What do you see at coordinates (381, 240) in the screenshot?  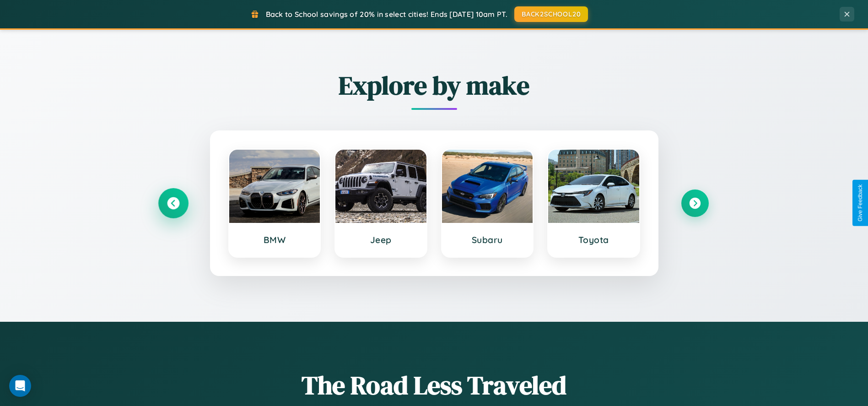 I see `h3: Jeep` at bounding box center [381, 240].